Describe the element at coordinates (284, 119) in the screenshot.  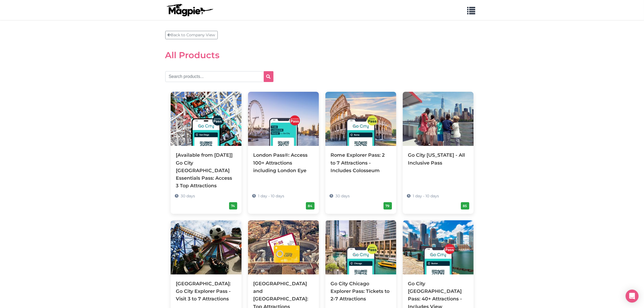
I see `img: London Pass®: Access 100+ Attractions including London Eye` at that location.